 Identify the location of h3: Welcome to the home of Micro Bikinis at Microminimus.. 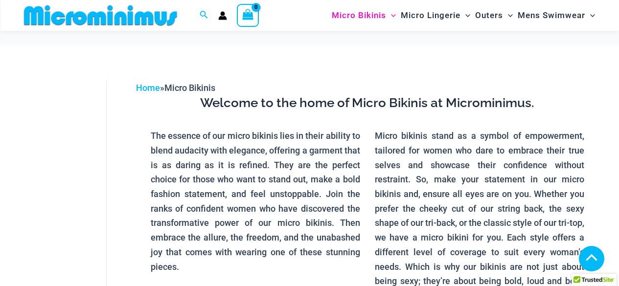
(367, 103).